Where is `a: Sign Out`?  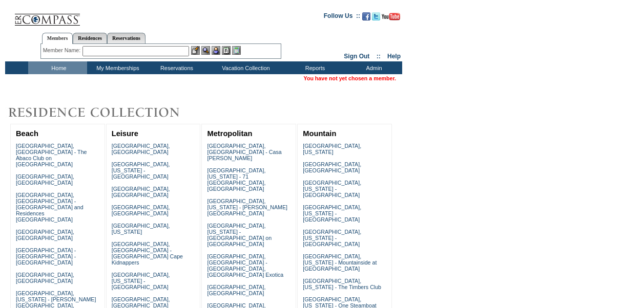 a: Sign Out is located at coordinates (357, 57).